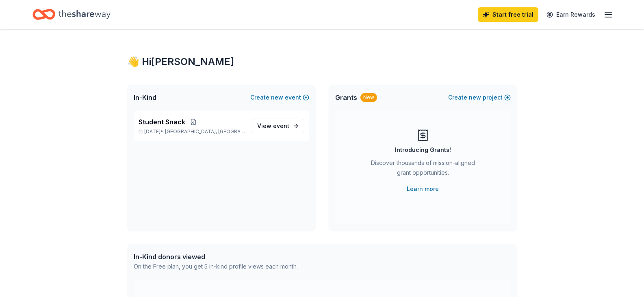 This screenshot has height=297, width=644. What do you see at coordinates (273, 126) in the screenshot?
I see `span: View` at bounding box center [273, 126].